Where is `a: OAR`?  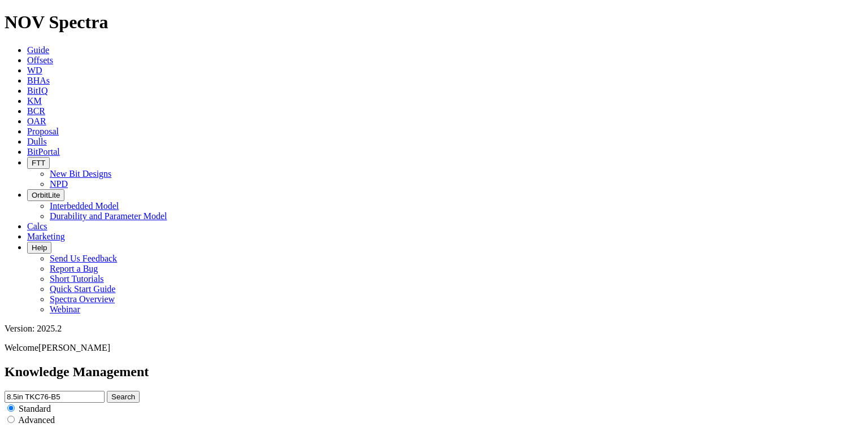
a: OAR is located at coordinates (37, 121).